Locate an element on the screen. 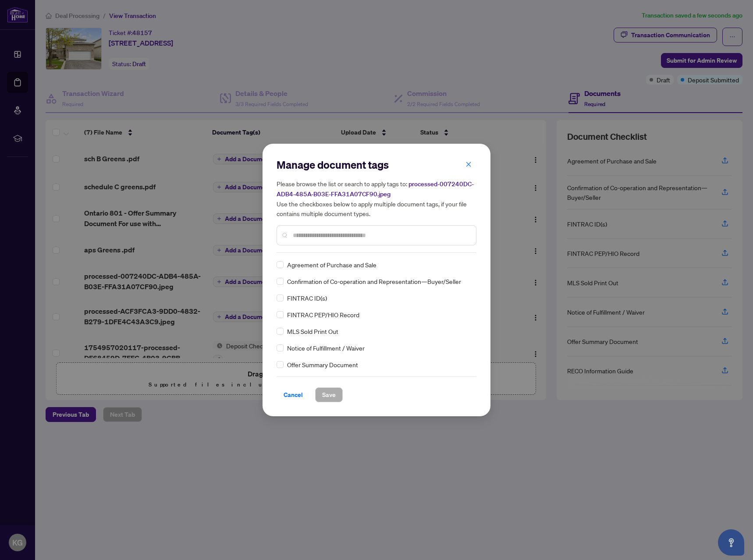 The height and width of the screenshot is (560, 753). span: Cancel is located at coordinates (293, 395).